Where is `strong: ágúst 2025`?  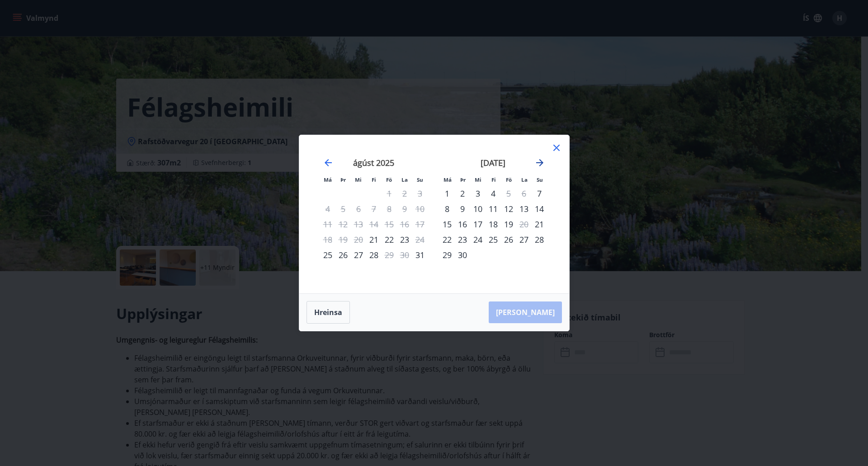
strong: ágúst 2025 is located at coordinates (374, 162).